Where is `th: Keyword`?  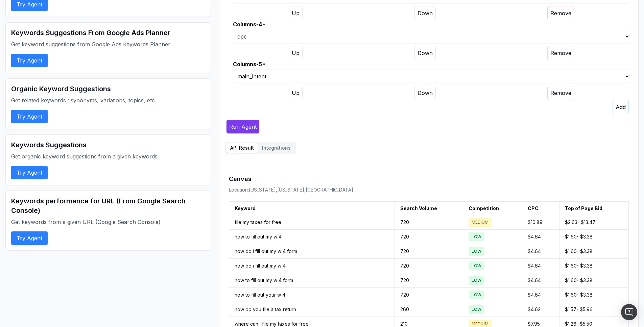 th: Keyword is located at coordinates (312, 208).